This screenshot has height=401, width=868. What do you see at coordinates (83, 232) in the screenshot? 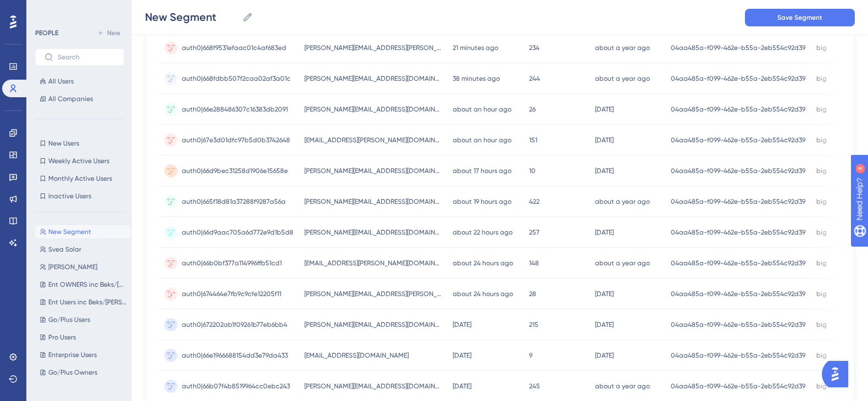
I see `button: New Segment` at bounding box center [83, 232].